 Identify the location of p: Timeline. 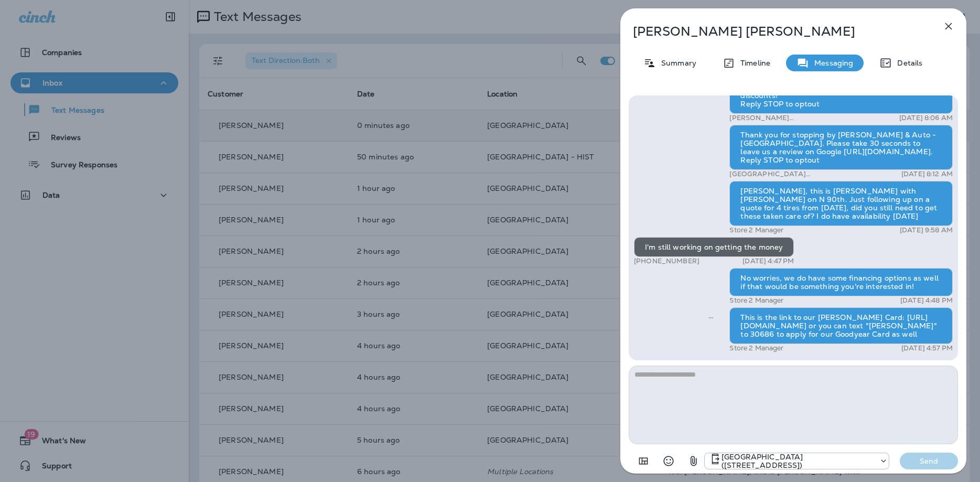
(752, 63).